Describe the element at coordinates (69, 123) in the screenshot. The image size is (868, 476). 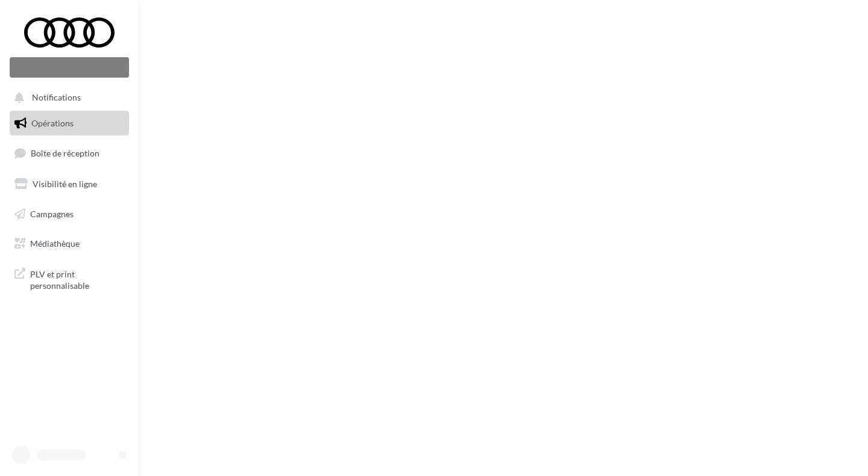
I see `a: Opérations` at that location.